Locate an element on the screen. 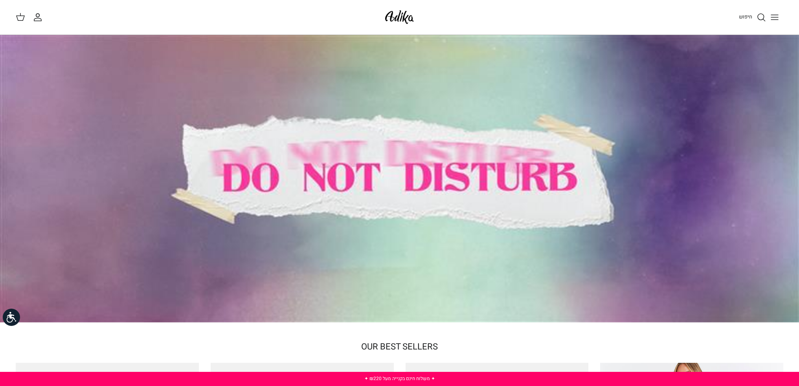 The width and height of the screenshot is (799, 386). a: חיפוש is located at coordinates (752, 17).